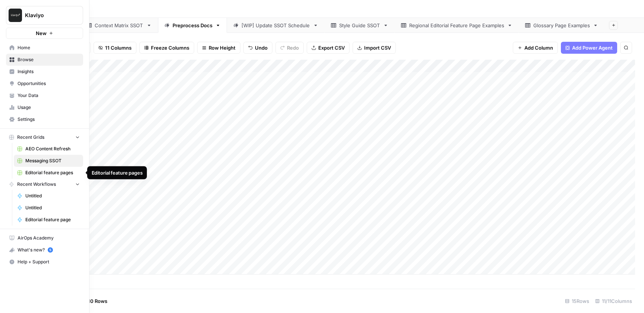 The height and width of the screenshot is (313, 644). What do you see at coordinates (44, 83) in the screenshot?
I see `a: Opportunities` at bounding box center [44, 83].